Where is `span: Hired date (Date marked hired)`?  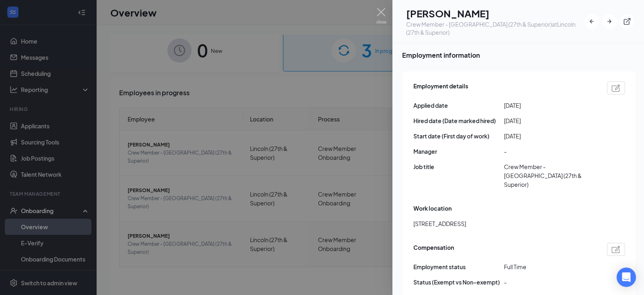 span: Hired date (Date marked hired) is located at coordinates (459, 120).